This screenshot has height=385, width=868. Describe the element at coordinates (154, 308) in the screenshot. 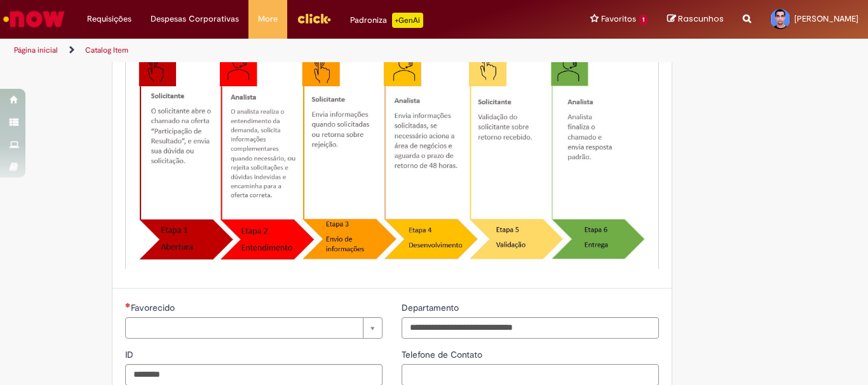

I see `span: Necessários - Favorecido` at that location.